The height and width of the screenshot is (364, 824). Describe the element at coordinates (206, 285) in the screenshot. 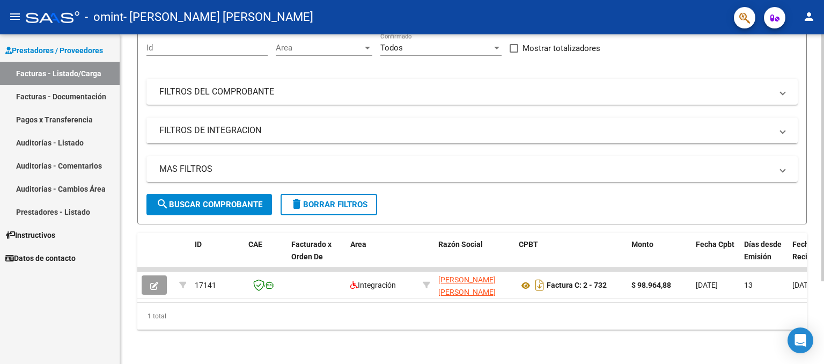

I see `span: 17141` at that location.